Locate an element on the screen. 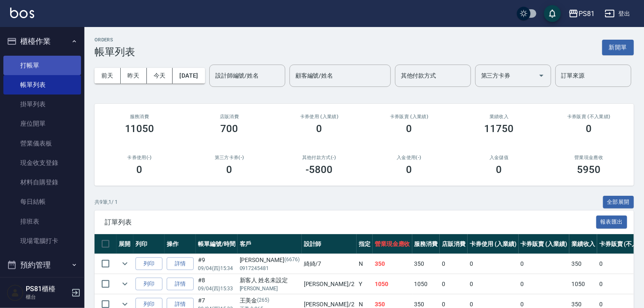 The height and width of the screenshot is (308, 644). th: 卡券使用 (入業績) is located at coordinates (492, 244).